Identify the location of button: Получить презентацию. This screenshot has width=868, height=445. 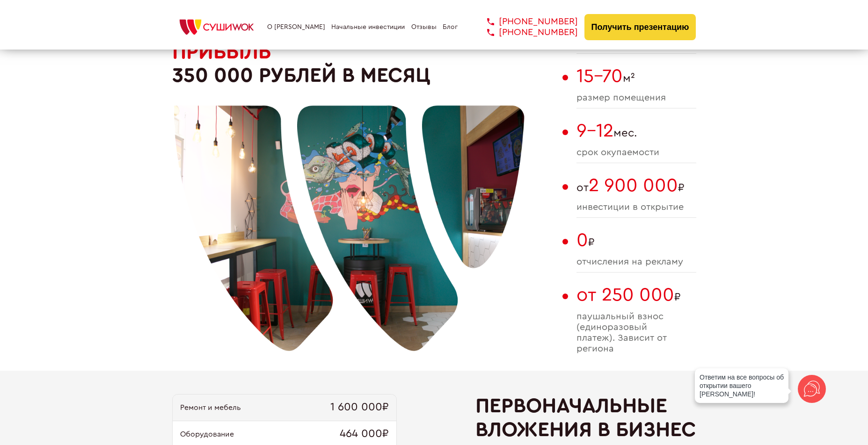
(640, 27).